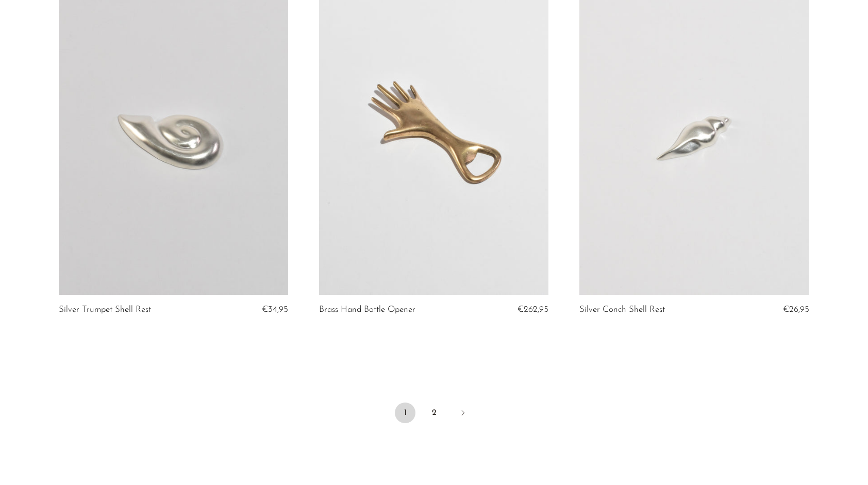 The image size is (868, 485). I want to click on a: Silver Conch Shell Rest, so click(622, 310).